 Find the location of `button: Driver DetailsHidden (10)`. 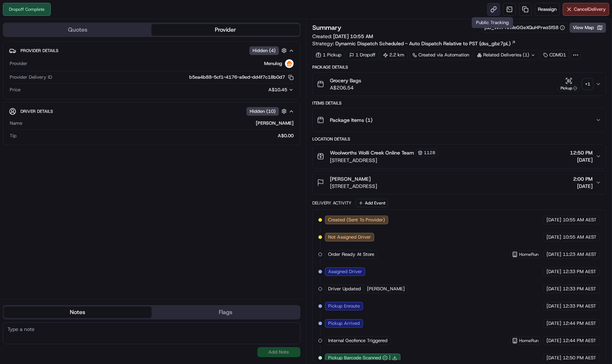

button: Driver DetailsHidden (10) is located at coordinates (151, 111).